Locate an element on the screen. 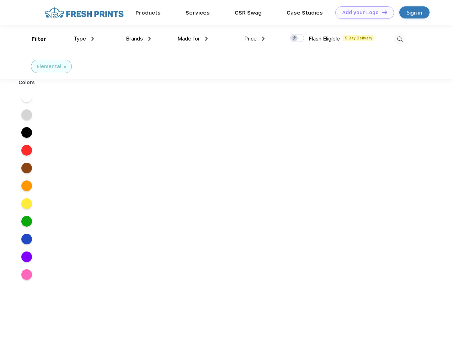  span: 5 Day Delivery is located at coordinates (358, 38).